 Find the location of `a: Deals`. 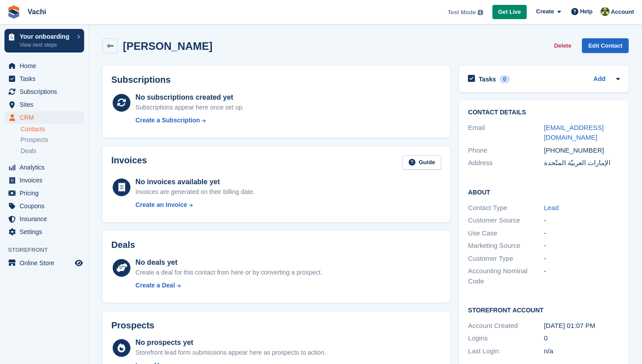

a: Deals is located at coordinates (52, 151).